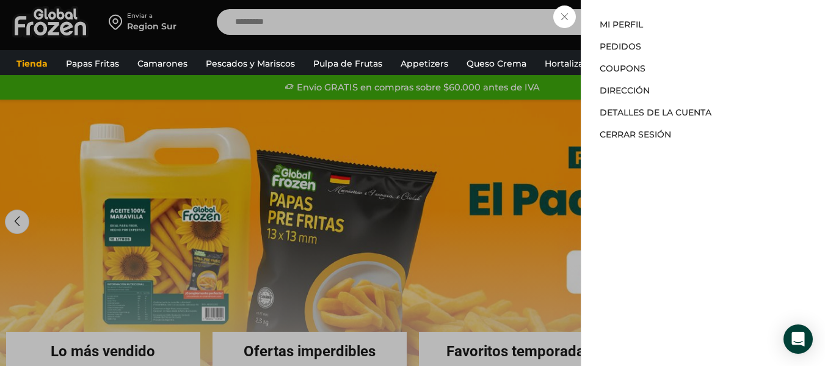  What do you see at coordinates (798, 339) in the screenshot?
I see `div: Open Intercom Messenger` at bounding box center [798, 339].